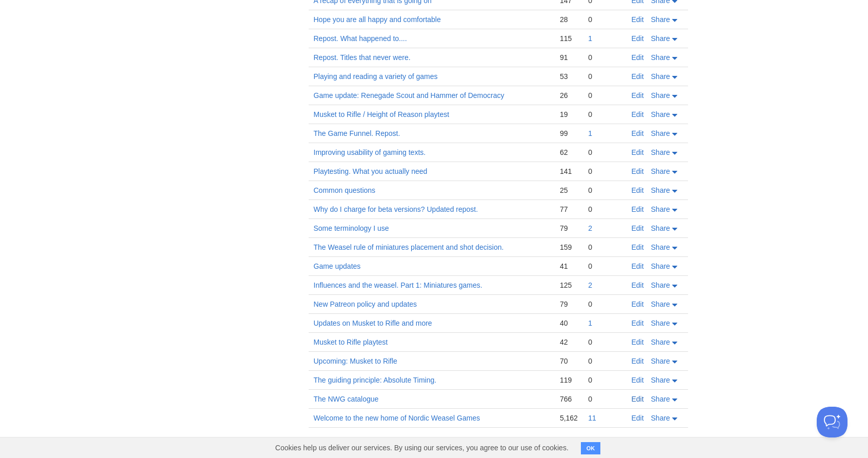 This screenshot has height=458, width=868. I want to click on a: Game updates, so click(337, 266).